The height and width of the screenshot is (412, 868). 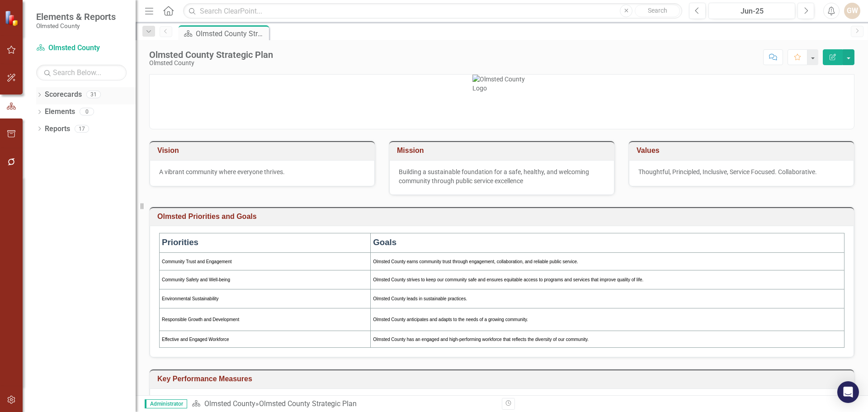 What do you see at coordinates (183, 242) in the screenshot?
I see `span: riorities` at bounding box center [183, 242].